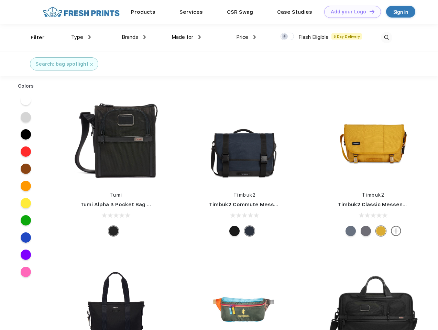 This screenshot has height=330, width=438. What do you see at coordinates (381, 205) in the screenshot?
I see `a: Timbuk2 Classic Messenger Bag` at bounding box center [381, 205].